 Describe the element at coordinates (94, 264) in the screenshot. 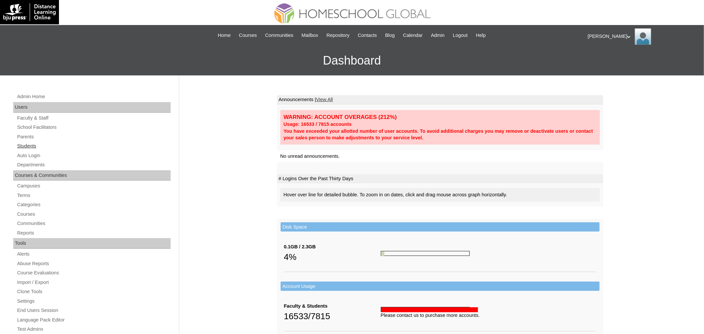

I see `a: Abuse Reports` at that location.